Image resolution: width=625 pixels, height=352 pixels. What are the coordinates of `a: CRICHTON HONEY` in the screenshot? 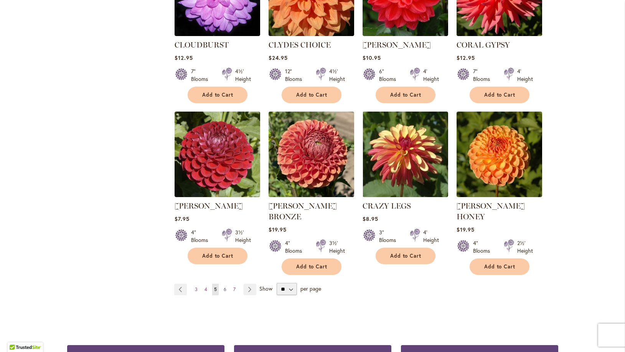 It's located at (499, 195).